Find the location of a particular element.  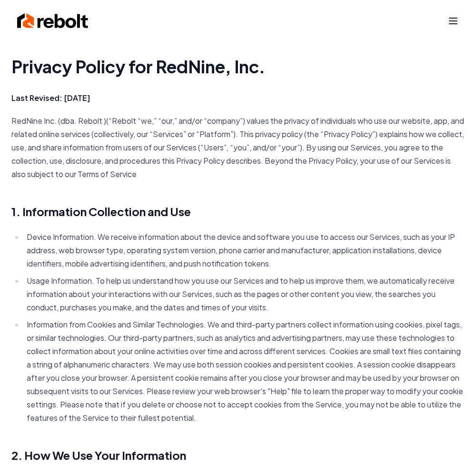

h2: 2. How We Use Your Information is located at coordinates (238, 455).